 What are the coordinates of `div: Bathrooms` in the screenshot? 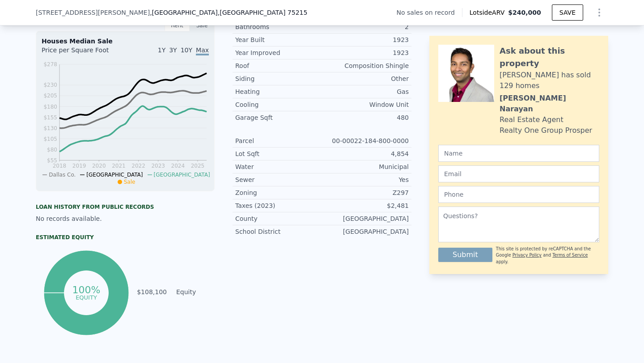 It's located at (279, 27).